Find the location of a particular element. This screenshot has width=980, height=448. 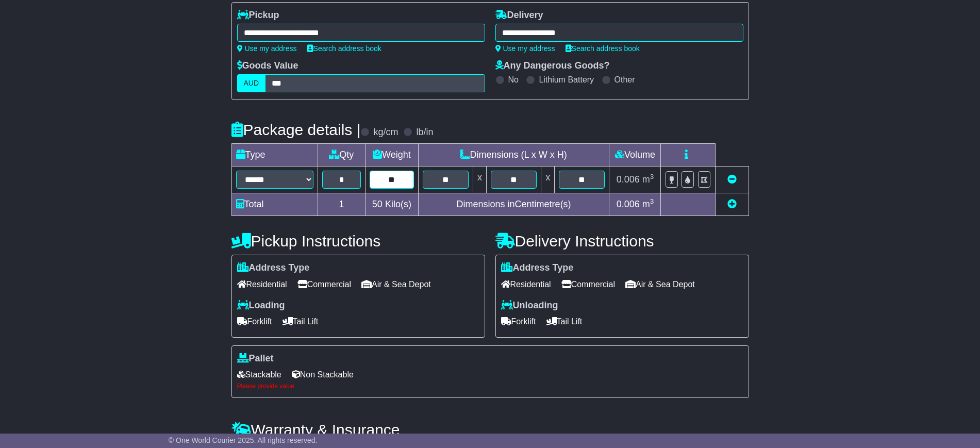

td: Volume is located at coordinates (635, 155).